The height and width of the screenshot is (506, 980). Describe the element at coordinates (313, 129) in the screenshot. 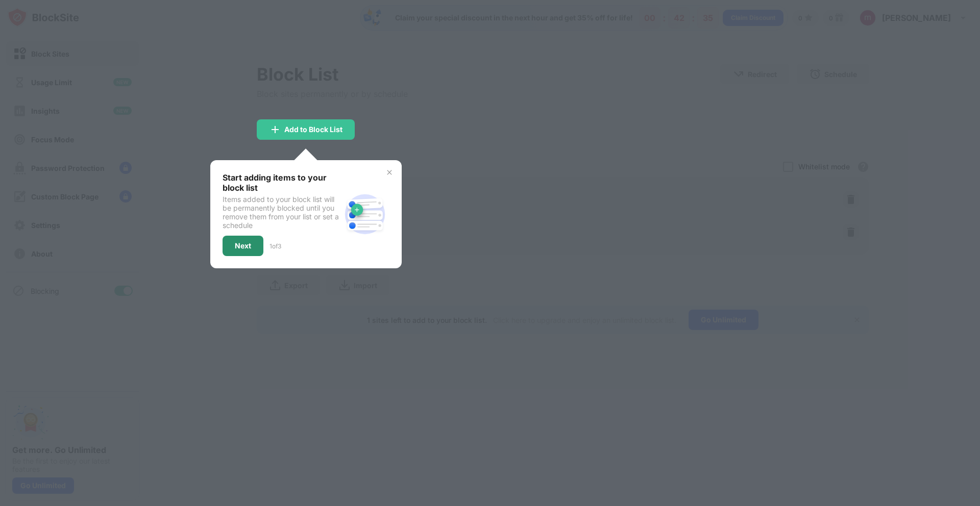

I see `div: Add to Block List` at that location.